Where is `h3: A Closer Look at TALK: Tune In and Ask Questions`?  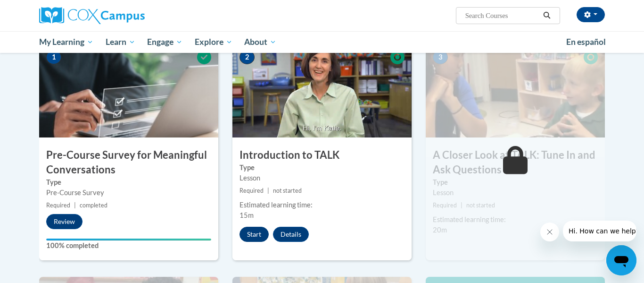 h3: A Closer Look at TALK: Tune In and Ask Questions is located at coordinates (516, 162).